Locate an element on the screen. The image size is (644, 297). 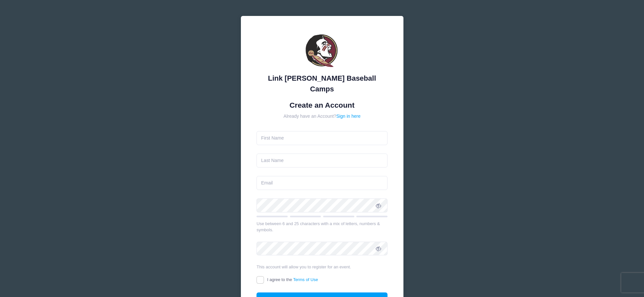
h1: Create an Account is located at coordinates (322, 105).